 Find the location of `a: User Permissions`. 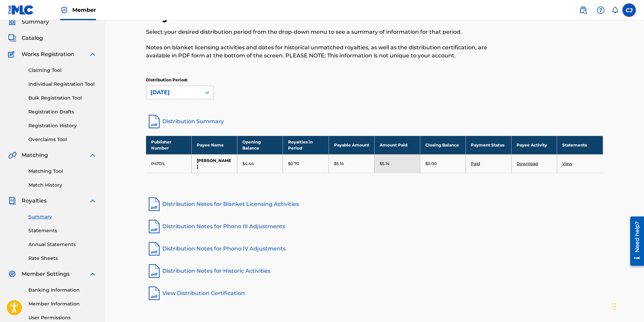

a: User Permissions is located at coordinates (63, 318).